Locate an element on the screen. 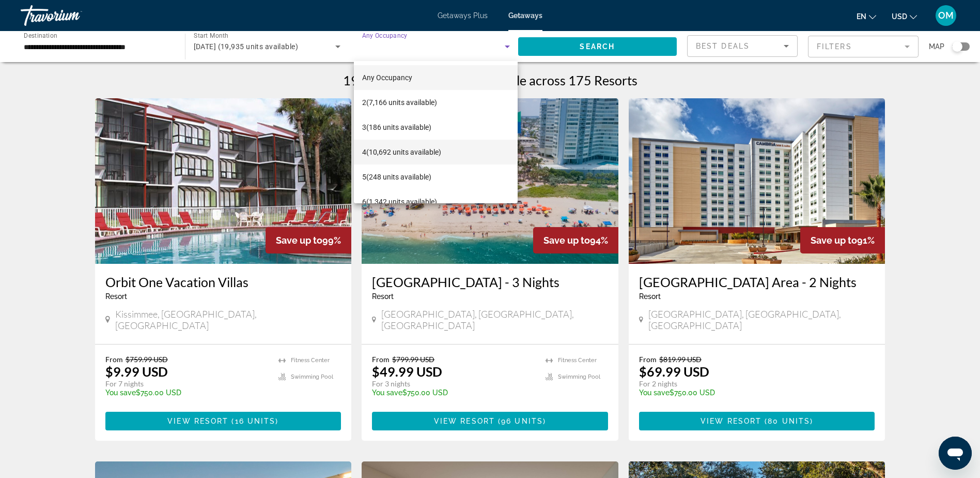 This screenshot has height=478, width=980. span: 6 (1,342 units available) is located at coordinates (399, 202).